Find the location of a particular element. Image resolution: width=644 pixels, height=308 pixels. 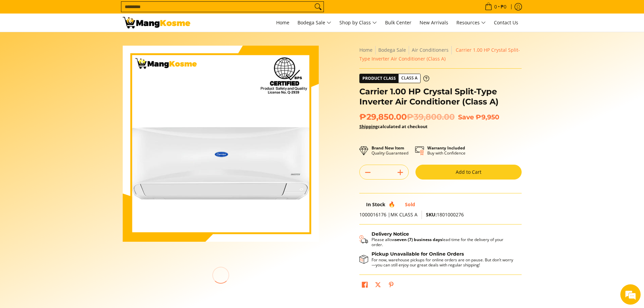

button: Add to Cart is located at coordinates (468, 172).